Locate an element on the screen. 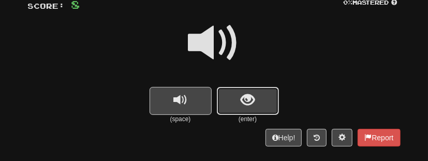  small: (enter) is located at coordinates (248, 119).